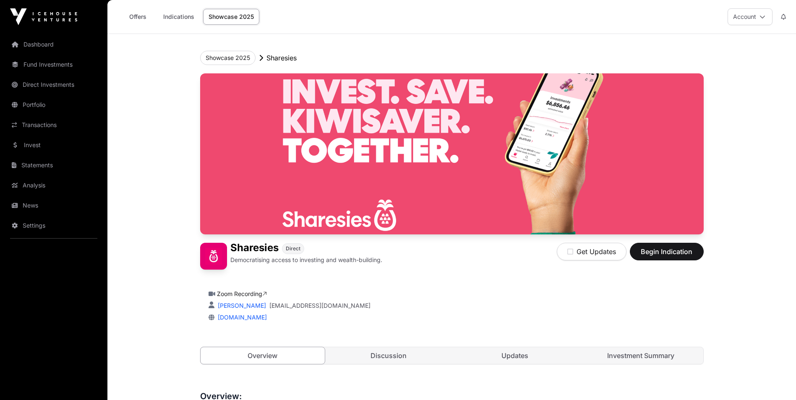 The height and width of the screenshot is (400, 796). Describe the element at coordinates (749, 17) in the screenshot. I see `button: Account` at that location.